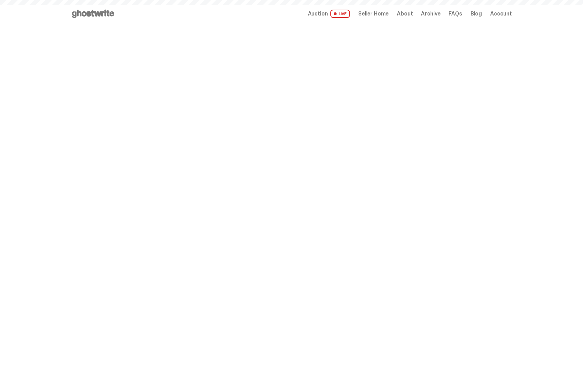 This screenshot has height=365, width=588. What do you see at coordinates (430, 14) in the screenshot?
I see `span: Archive` at bounding box center [430, 14].